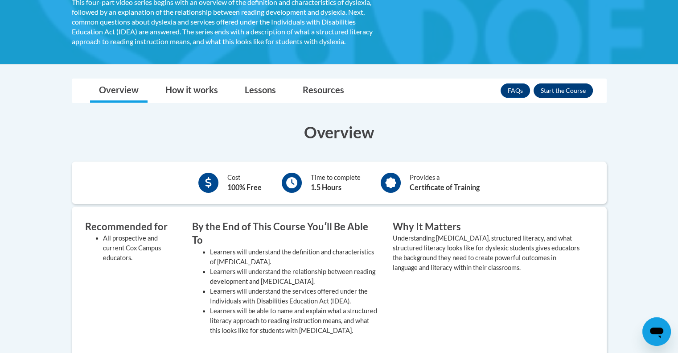 This screenshot has width=678, height=353. What do you see at coordinates (444, 187) in the screenshot?
I see `b: Certificate of Training` at bounding box center [444, 187].